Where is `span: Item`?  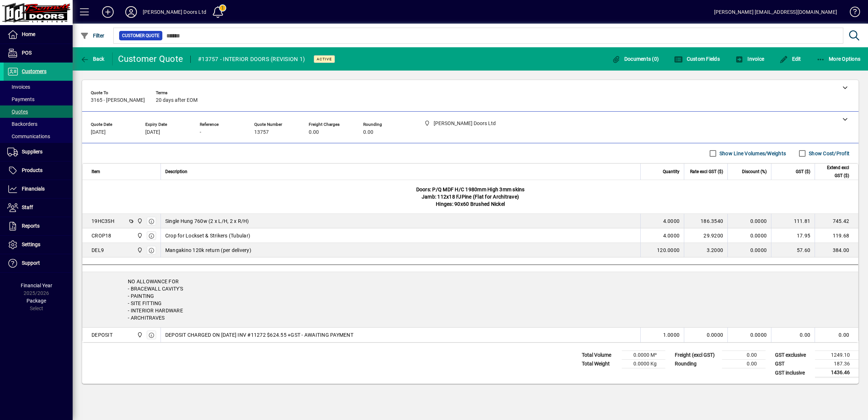 span: Item is located at coordinates (96, 172).